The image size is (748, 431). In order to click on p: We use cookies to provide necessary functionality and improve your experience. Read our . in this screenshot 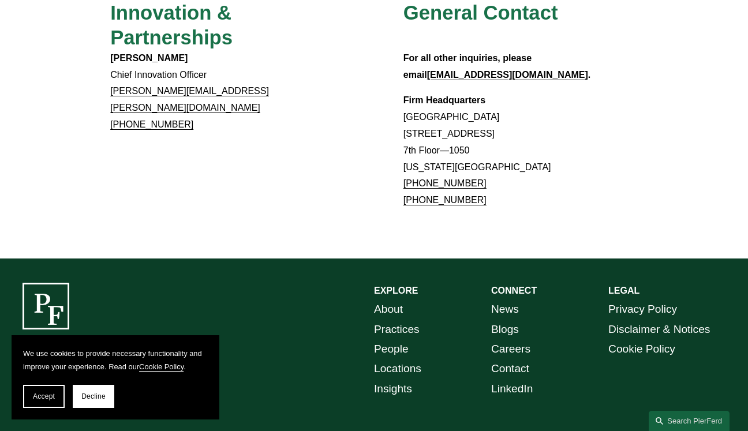, I will do `click(115, 360)`.